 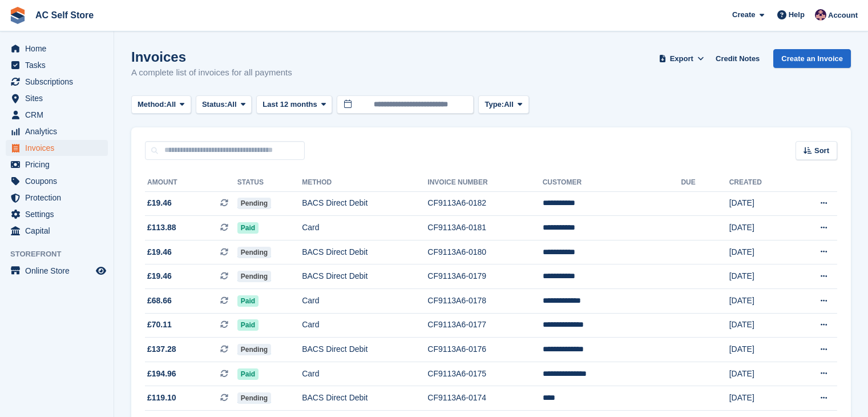 What do you see at coordinates (843, 16) in the screenshot?
I see `span: Account` at bounding box center [843, 16].